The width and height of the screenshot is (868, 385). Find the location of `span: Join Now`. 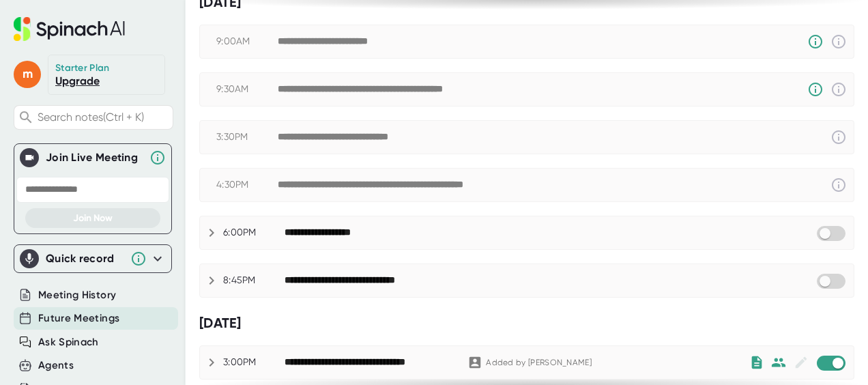

span: Join Now is located at coordinates (93, 218).